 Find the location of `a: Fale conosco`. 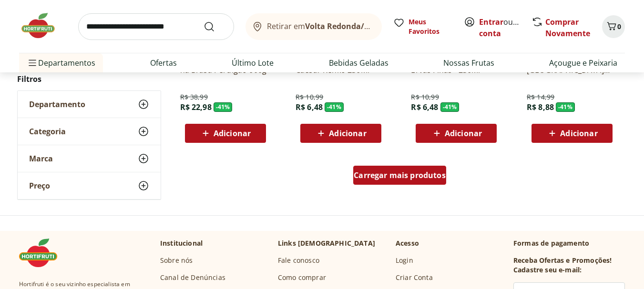

a: Fale conosco is located at coordinates (298, 261).